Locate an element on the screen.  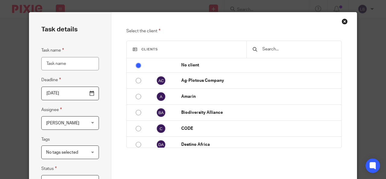
span: No tags selected is located at coordinates (62, 152).